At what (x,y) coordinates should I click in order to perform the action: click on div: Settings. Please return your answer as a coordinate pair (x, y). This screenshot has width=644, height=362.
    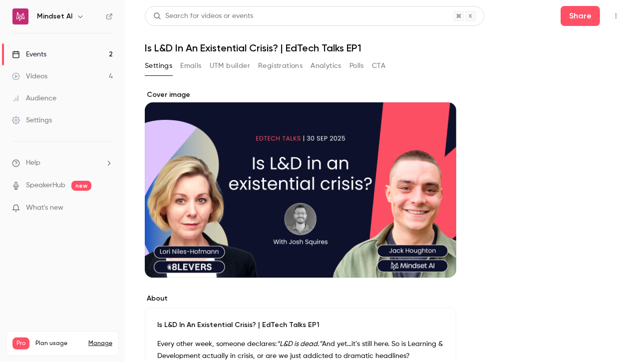
    Looking at the image, I should click on (32, 120).